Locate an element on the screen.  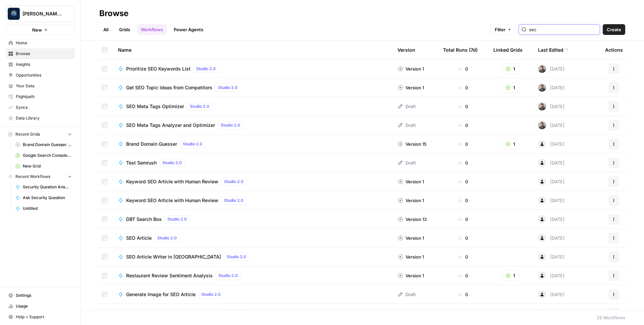
button: Workspace: Berna's Personal is located at coordinates (40, 14).